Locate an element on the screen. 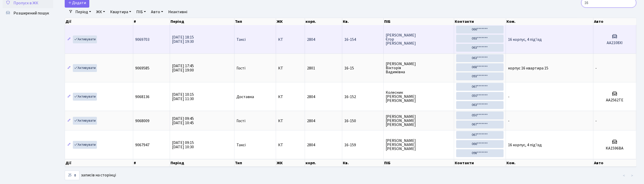 This screenshot has width=644, height=184. span: Пропуск в ЖК is located at coordinates (26, 3).